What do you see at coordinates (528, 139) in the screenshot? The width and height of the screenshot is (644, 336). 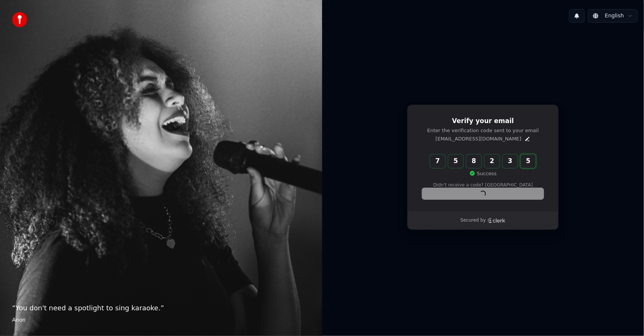 I see `button: Edit` at bounding box center [528, 139].